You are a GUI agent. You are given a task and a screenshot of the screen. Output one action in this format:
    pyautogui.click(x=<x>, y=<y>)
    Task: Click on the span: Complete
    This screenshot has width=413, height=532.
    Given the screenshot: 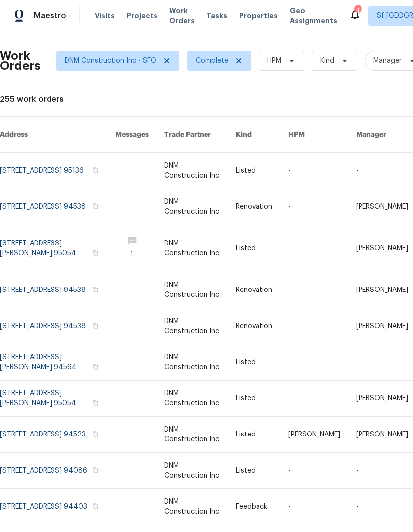 What is the action you would take?
    pyautogui.click(x=212, y=61)
    